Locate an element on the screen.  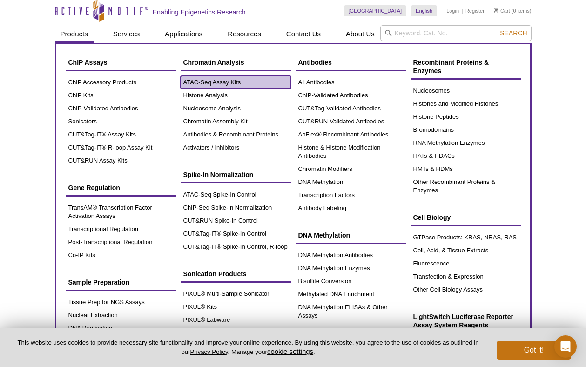
a: CUT&RUN-Validated Antibodies is located at coordinates (351, 122).